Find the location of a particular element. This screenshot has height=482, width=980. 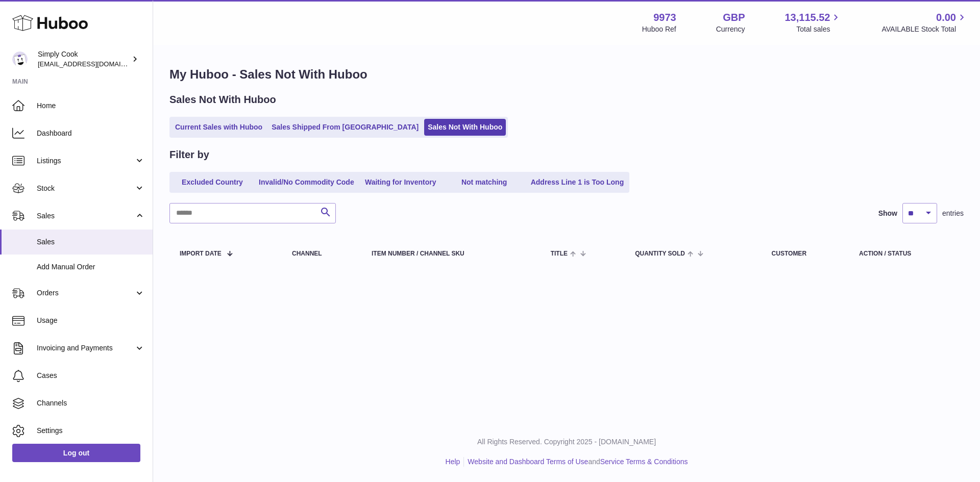

a: Log out is located at coordinates (77, 453).